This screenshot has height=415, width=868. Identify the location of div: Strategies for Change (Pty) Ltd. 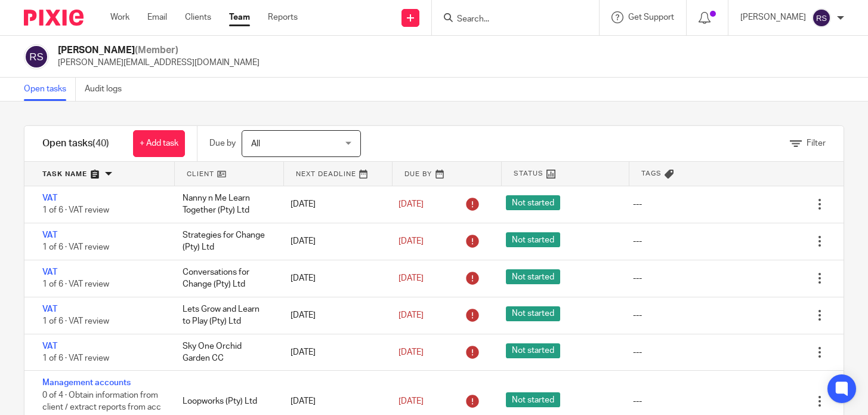
(224, 241).